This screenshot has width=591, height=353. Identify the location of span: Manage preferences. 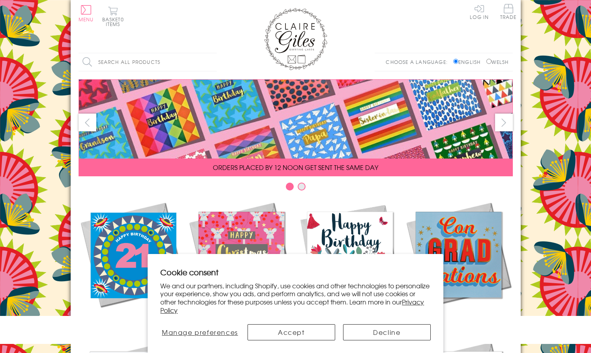
(200, 332).